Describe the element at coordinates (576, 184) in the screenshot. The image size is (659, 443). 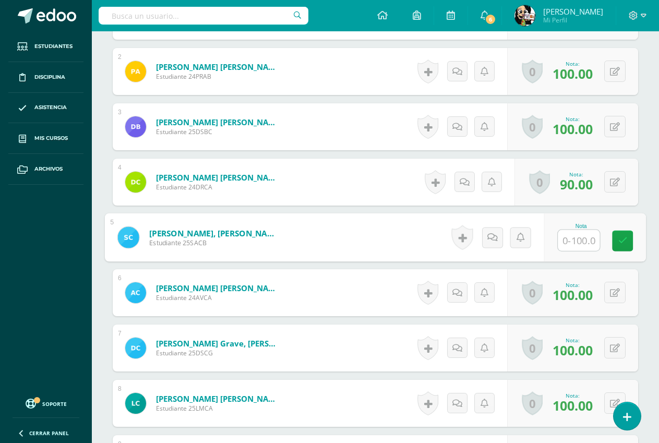
I see `span: 90.00` at that location.